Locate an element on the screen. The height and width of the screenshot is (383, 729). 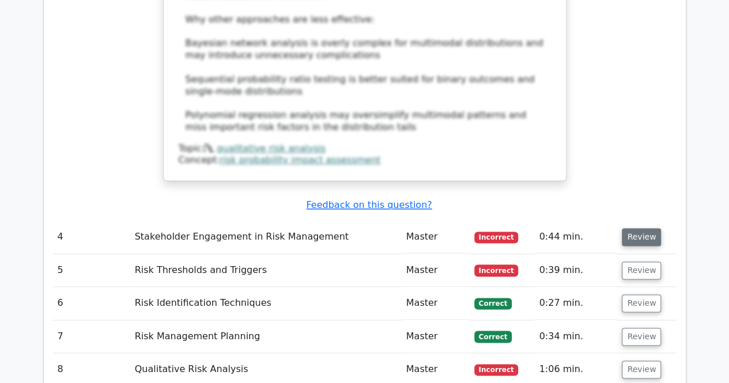
td: 0:39 min. is located at coordinates (575, 270).